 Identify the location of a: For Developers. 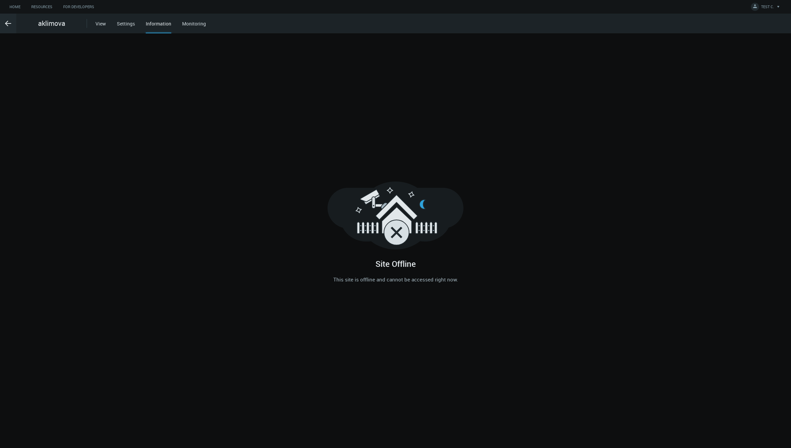
(78, 7).